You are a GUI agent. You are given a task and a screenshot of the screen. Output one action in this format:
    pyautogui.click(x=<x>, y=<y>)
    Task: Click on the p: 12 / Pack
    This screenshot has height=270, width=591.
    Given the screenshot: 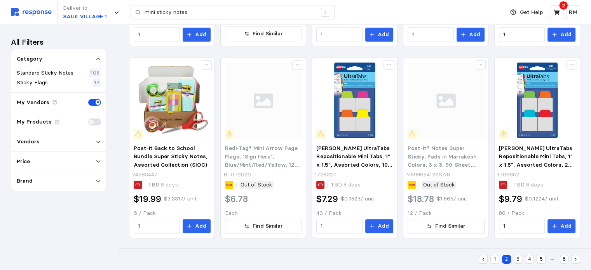 What is the action you would take?
    pyautogui.click(x=446, y=213)
    